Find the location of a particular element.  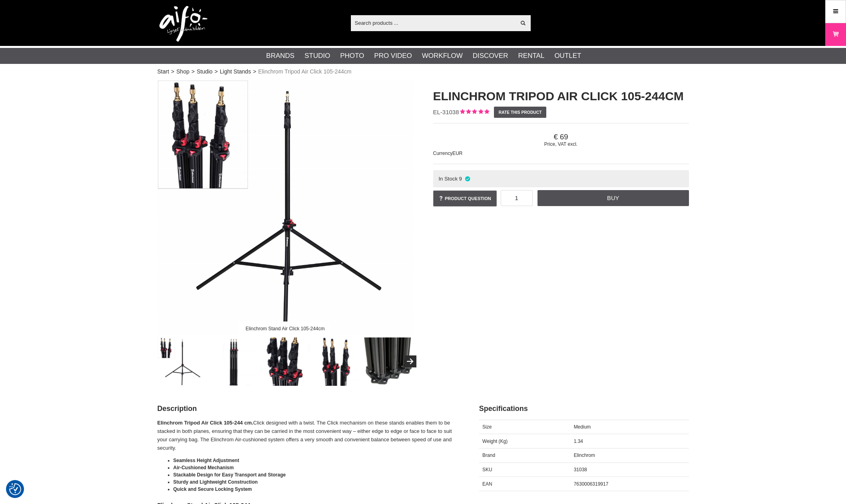

span: 1.34 is located at coordinates (578, 441).